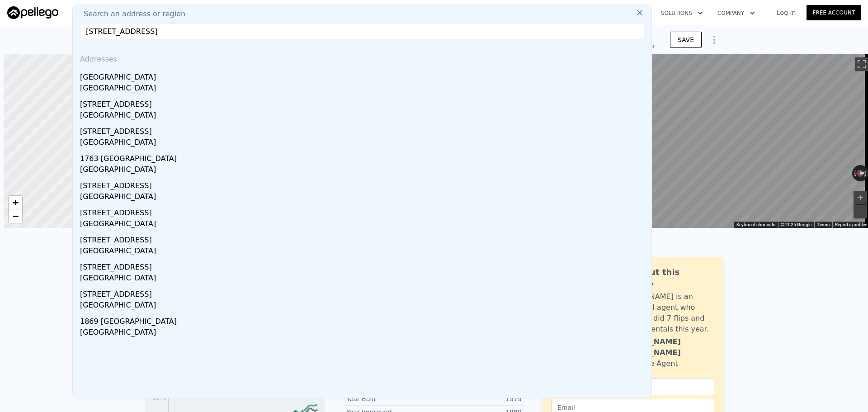 The width and height of the screenshot is (868, 412). I want to click on div: Off Market, last sold for, so click(618, 46).